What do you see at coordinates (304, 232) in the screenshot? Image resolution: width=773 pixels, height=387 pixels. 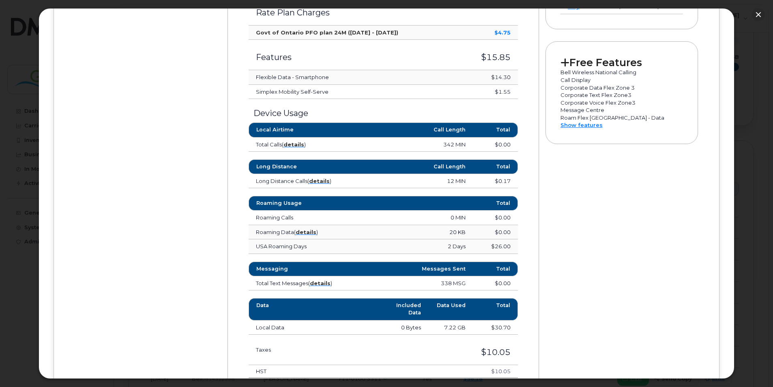 I see `td: Roaming Data` at bounding box center [304, 232].